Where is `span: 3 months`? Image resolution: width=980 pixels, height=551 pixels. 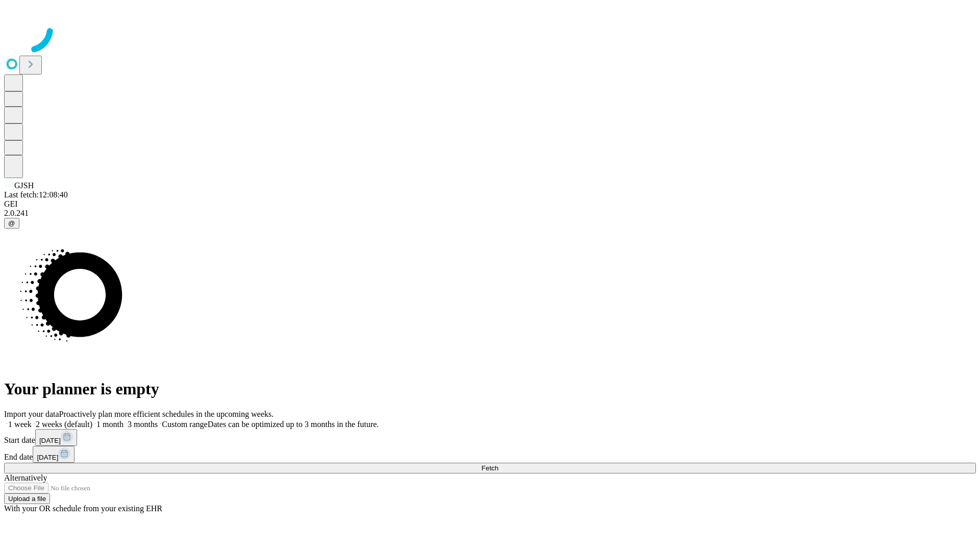
span: 3 months is located at coordinates (142, 424).